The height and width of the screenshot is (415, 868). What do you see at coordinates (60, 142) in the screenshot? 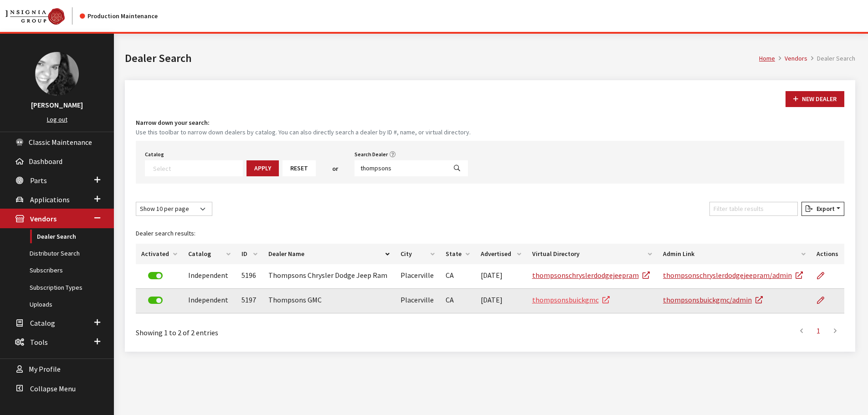
I see `span: Classic Maintenance` at bounding box center [60, 142].